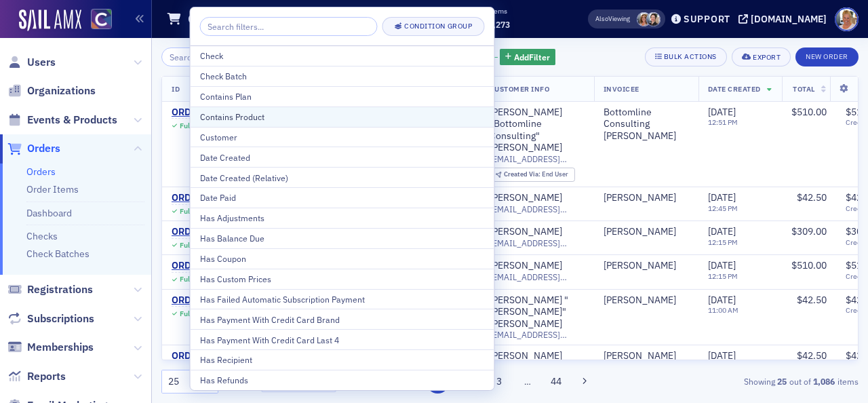  What do you see at coordinates (747, 381) in the screenshot?
I see `div: Showing out of items` at bounding box center [747, 381].